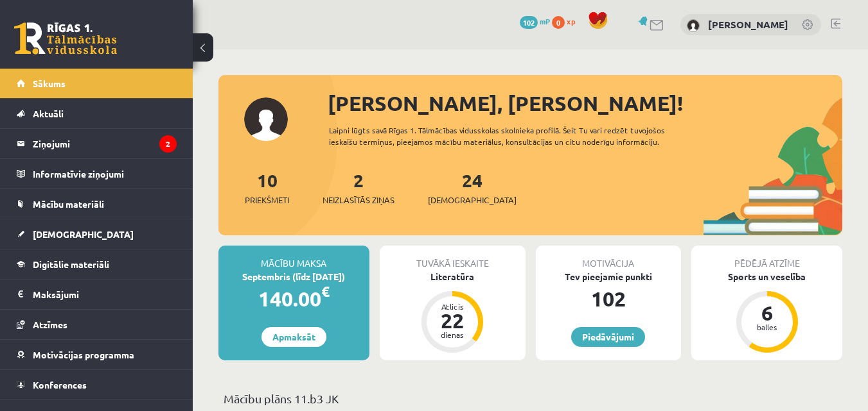 The height and width of the screenshot is (411, 868). What do you see at coordinates (767, 314) in the screenshot?
I see `div: 6` at bounding box center [767, 314].